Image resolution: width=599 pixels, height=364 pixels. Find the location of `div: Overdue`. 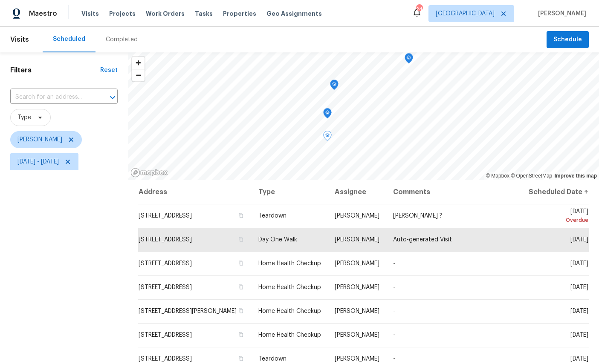

div: Overdue is located at coordinates (558, 220).